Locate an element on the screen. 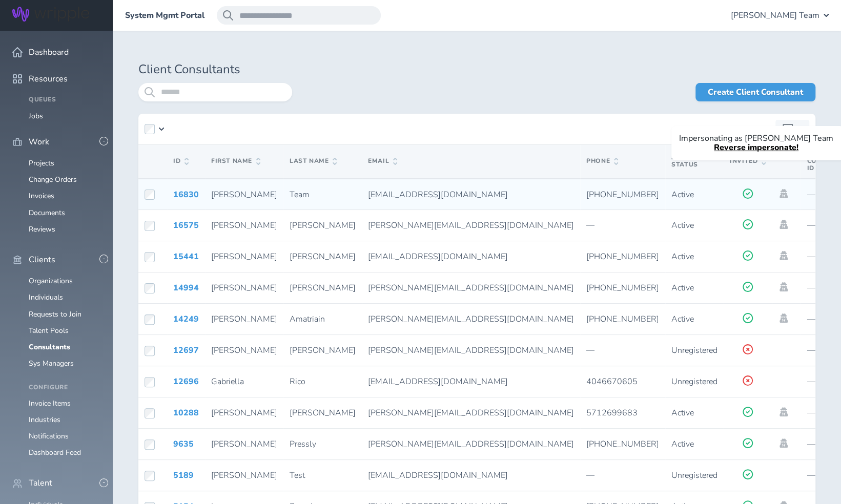 The width and height of the screenshot is (841, 504). a: Documents is located at coordinates (46, 213).